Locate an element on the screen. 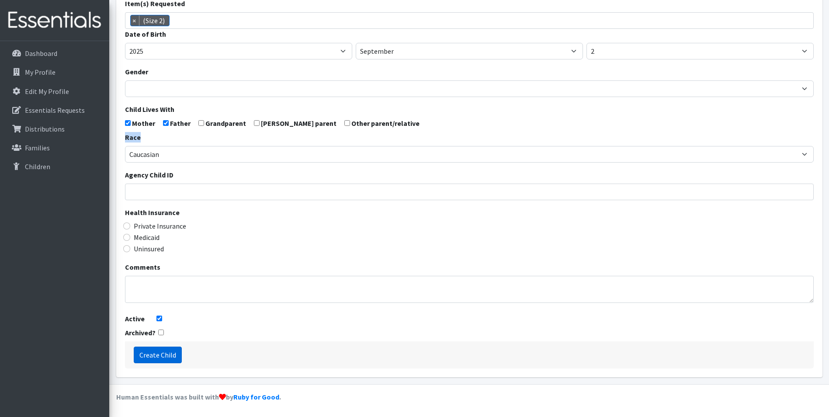  img: HumanEssentials is located at coordinates (55, 20).